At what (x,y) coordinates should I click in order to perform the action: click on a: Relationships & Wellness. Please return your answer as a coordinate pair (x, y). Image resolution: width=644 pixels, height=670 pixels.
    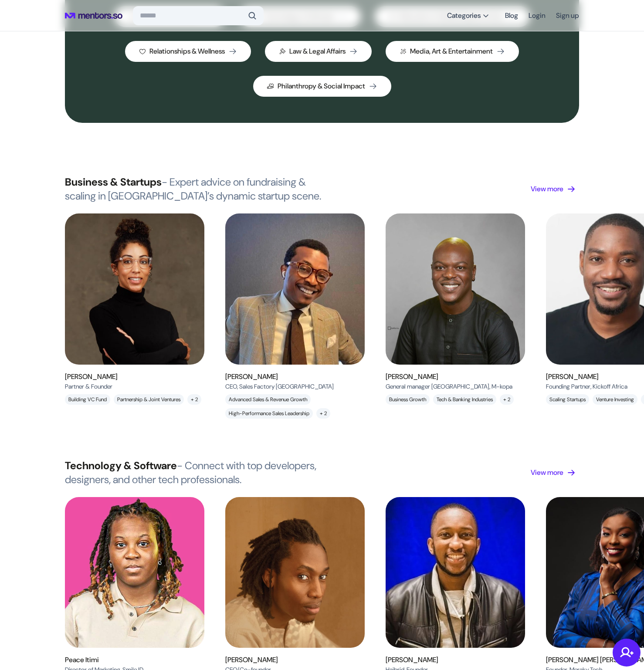
    Looking at the image, I should click on (188, 52).